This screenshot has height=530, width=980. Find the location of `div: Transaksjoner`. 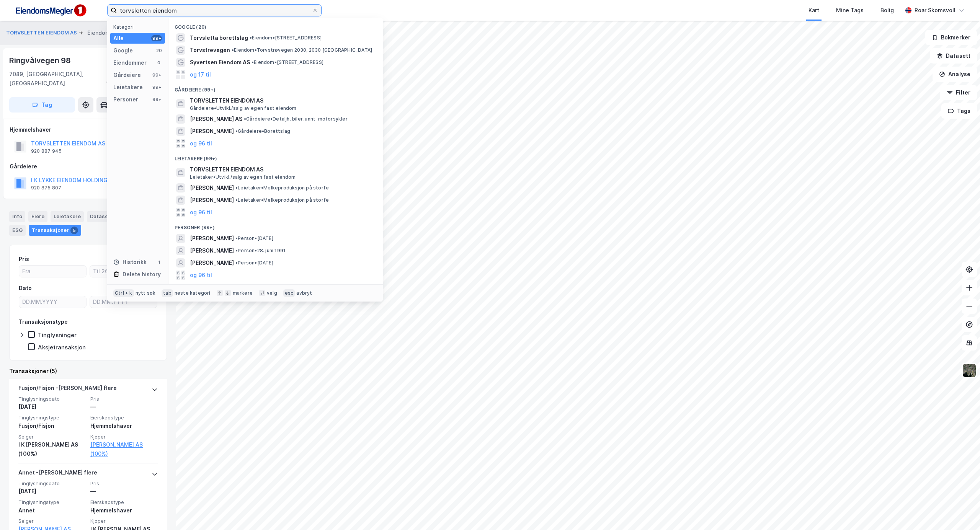

div: Transaksjoner is located at coordinates (55, 230).